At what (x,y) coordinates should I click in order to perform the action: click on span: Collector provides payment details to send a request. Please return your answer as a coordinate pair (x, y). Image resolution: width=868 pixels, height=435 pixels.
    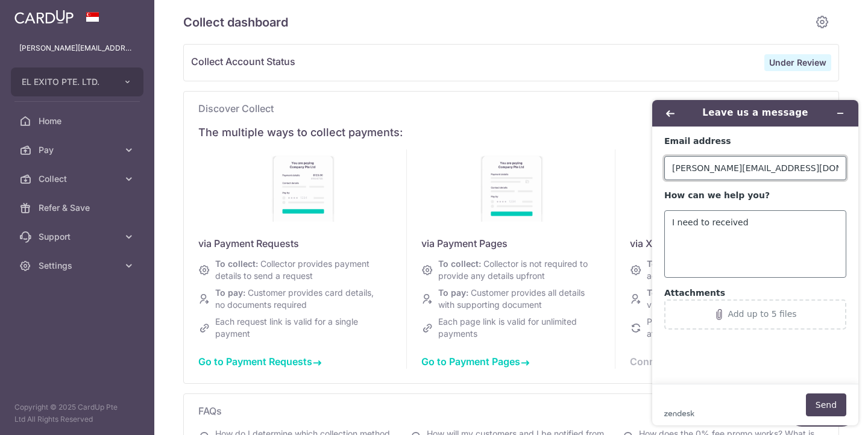
    Looking at the image, I should click on (292, 269).